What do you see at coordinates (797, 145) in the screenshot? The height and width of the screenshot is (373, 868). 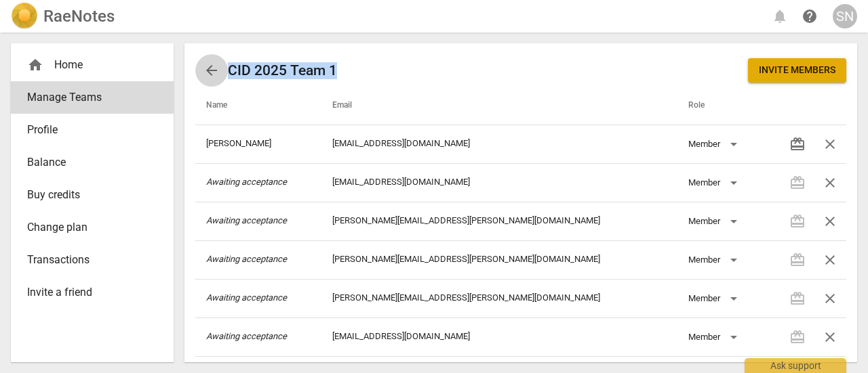 I see `span: redeem` at bounding box center [797, 145].